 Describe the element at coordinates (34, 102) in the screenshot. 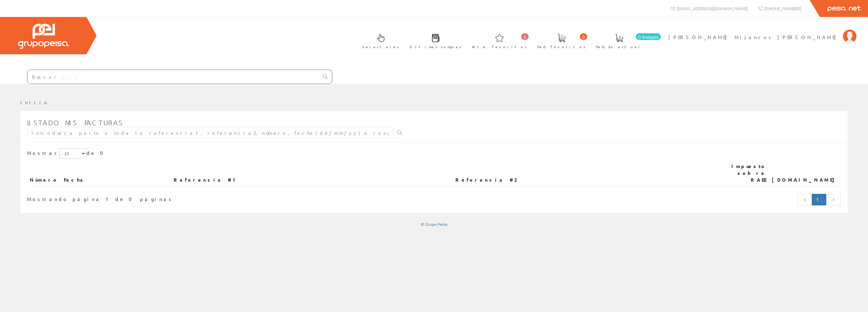

I see `a: Inicio` at that location.